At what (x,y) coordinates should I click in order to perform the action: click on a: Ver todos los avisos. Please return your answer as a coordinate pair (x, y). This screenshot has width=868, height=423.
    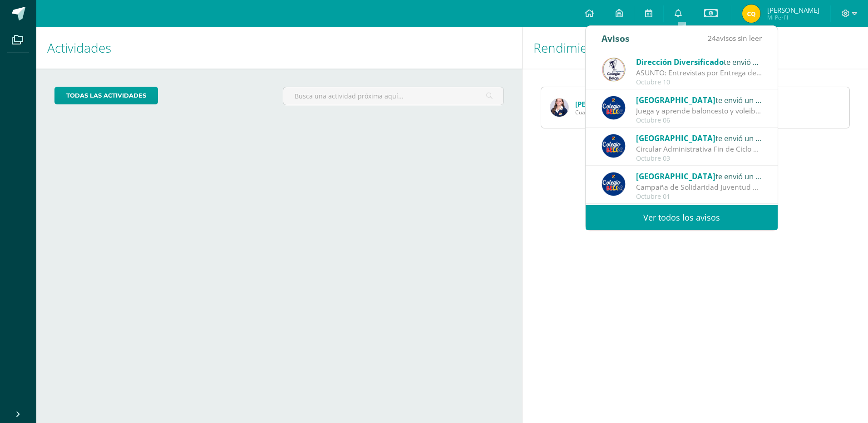
    Looking at the image, I should click on (682, 217).